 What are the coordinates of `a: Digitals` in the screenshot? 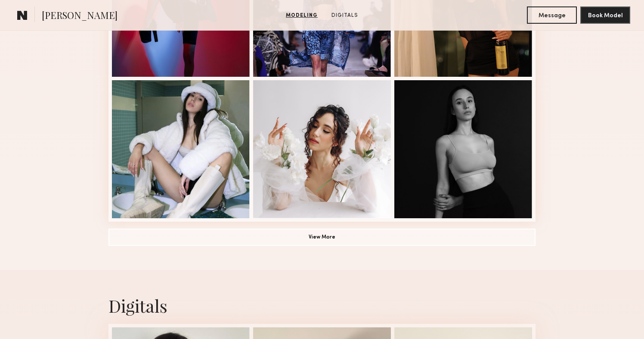 It's located at (345, 16).